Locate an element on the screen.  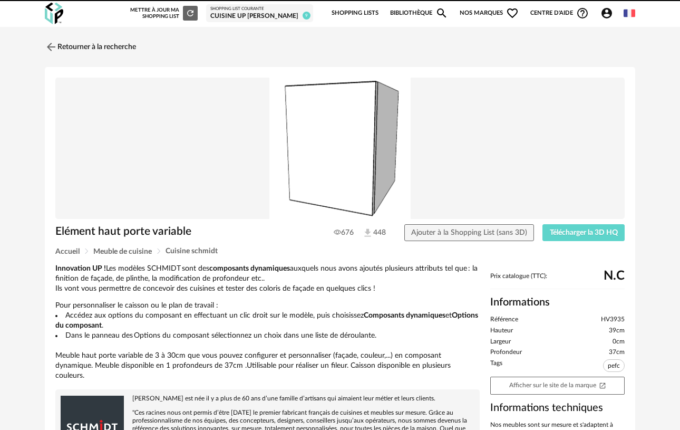
a: Afficher sur le site de la marqueOpen In New icon is located at coordinates (557, 385).